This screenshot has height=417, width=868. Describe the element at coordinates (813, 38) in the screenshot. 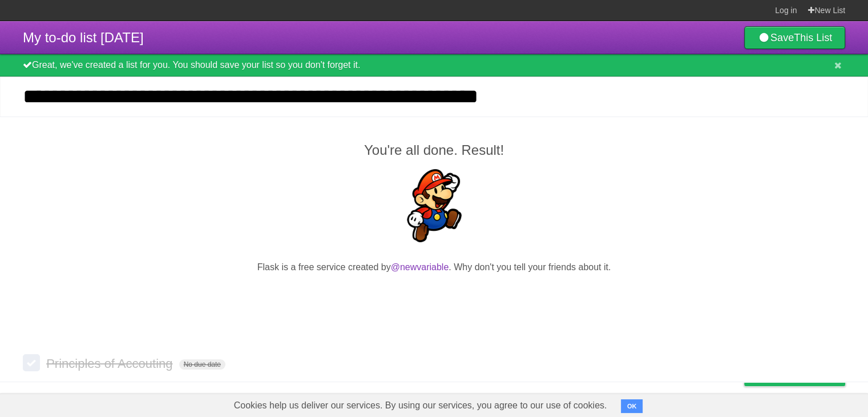

I see `b: This List` at that location.